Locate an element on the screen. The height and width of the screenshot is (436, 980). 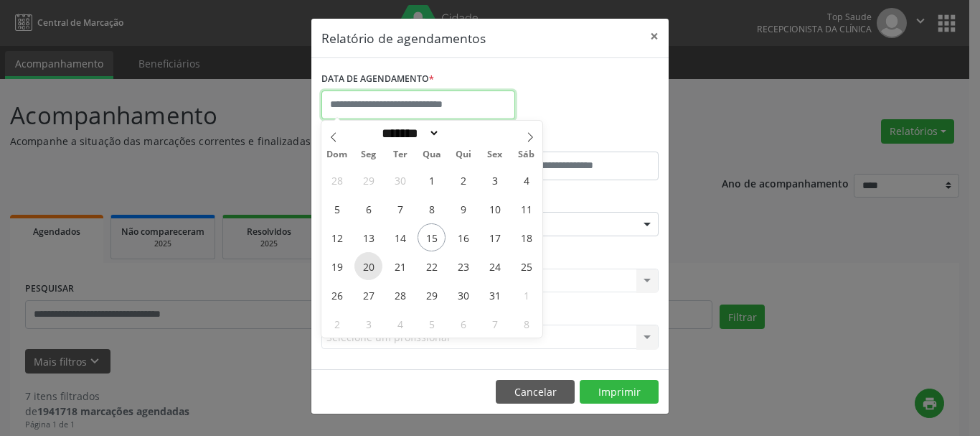
span: Outubro 30, 2025 is located at coordinates (463, 295).